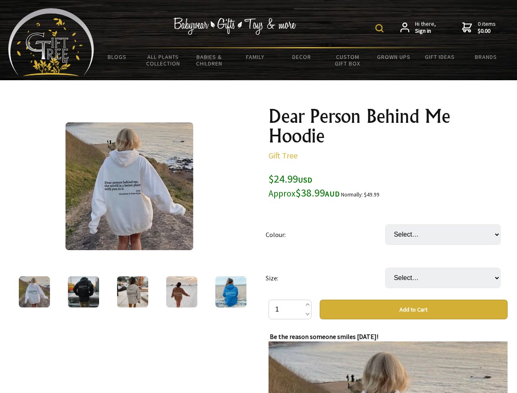 Image resolution: width=517 pixels, height=393 pixels. I want to click on strong: $0.00, so click(487, 31).